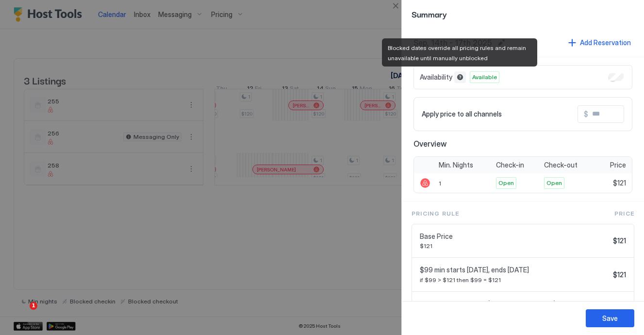 This screenshot has height=335, width=644. What do you see at coordinates (436, 214) in the screenshot?
I see `span: Pricing Rule` at bounding box center [436, 214].